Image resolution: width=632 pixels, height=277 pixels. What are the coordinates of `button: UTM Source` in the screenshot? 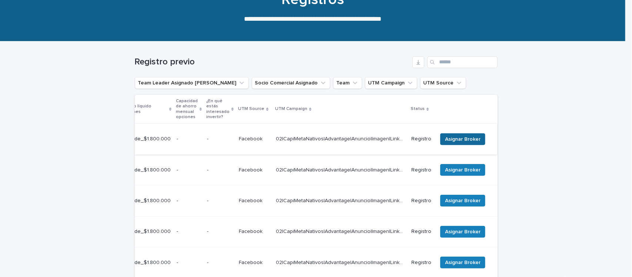 It's located at (443, 83).